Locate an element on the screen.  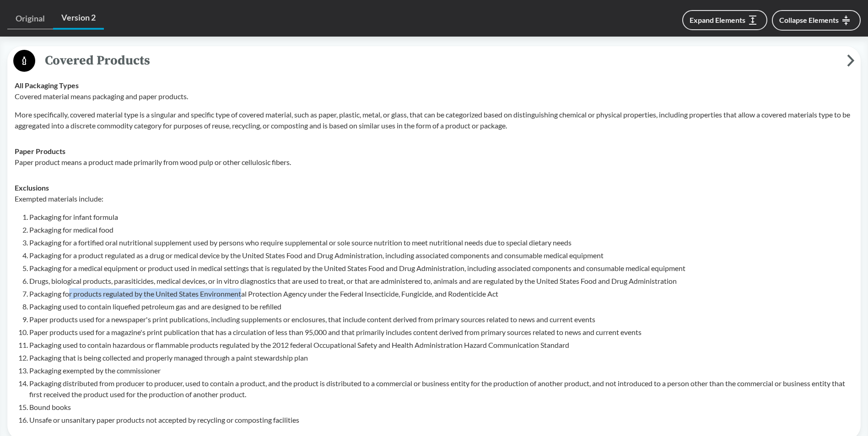
a: Version 2 is located at coordinates (78, 18).